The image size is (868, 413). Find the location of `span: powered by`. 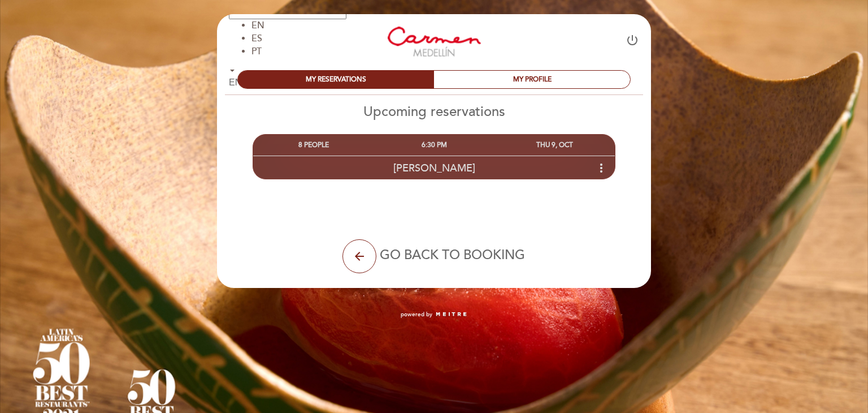

span: powered by is located at coordinates (417, 314).